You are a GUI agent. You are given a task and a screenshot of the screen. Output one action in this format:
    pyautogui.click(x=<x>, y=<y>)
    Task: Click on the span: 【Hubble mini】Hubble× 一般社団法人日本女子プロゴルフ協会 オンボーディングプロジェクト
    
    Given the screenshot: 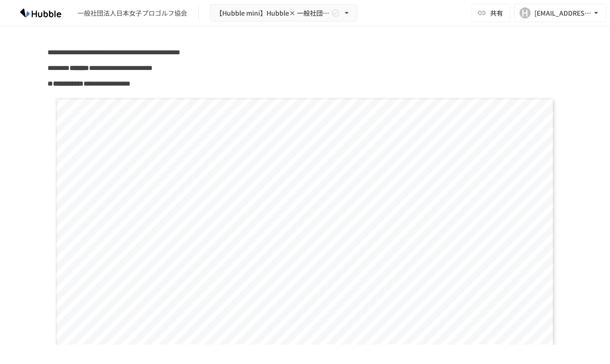 What is the action you would take?
    pyautogui.click(x=273, y=13)
    